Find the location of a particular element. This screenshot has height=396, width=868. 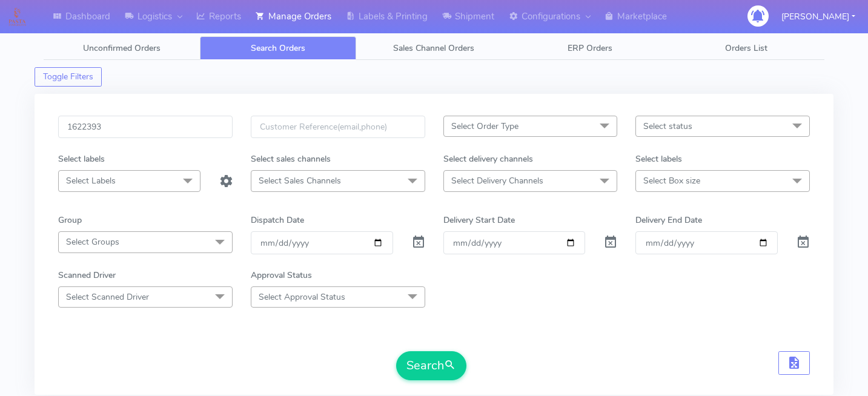

span: Unconfirmed Orders is located at coordinates (122, 48).